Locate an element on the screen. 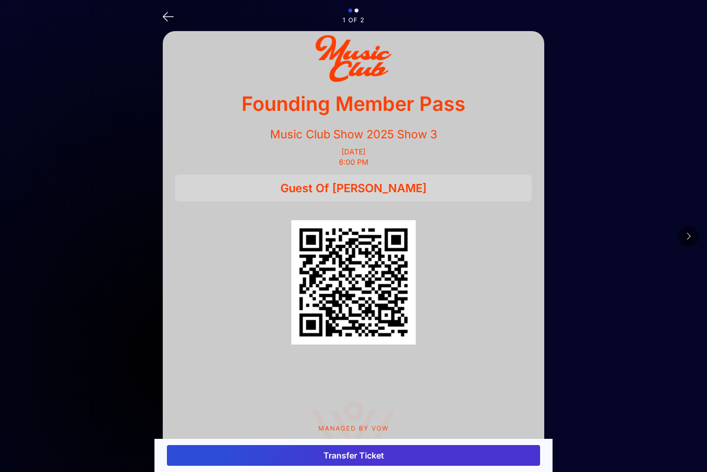 The width and height of the screenshot is (707, 472). div: QR Code is located at coordinates (353, 282).